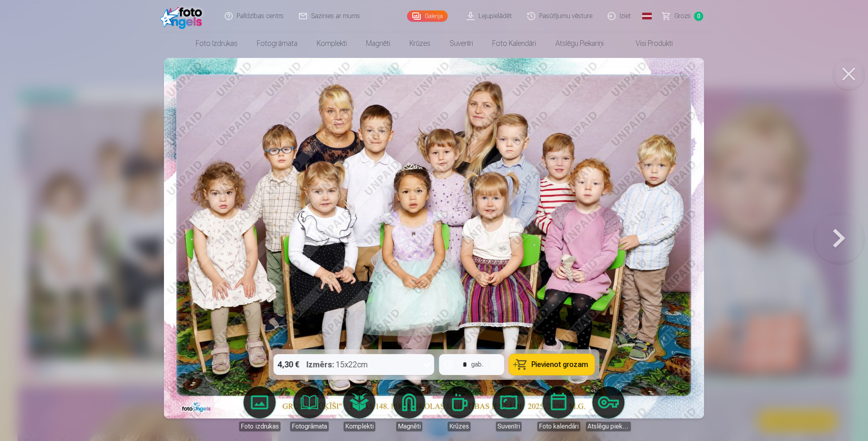 Image resolution: width=868 pixels, height=441 pixels. I want to click on span: 0, so click(698, 16).